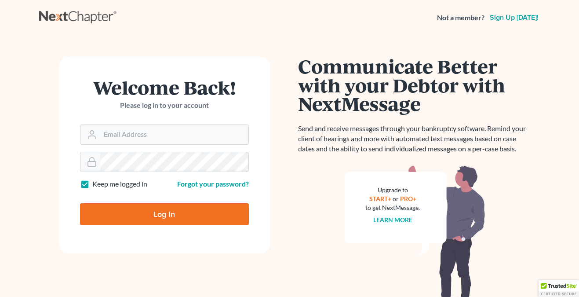  What do you see at coordinates (164, 87) in the screenshot?
I see `h1: Welcome Back!` at bounding box center [164, 87].